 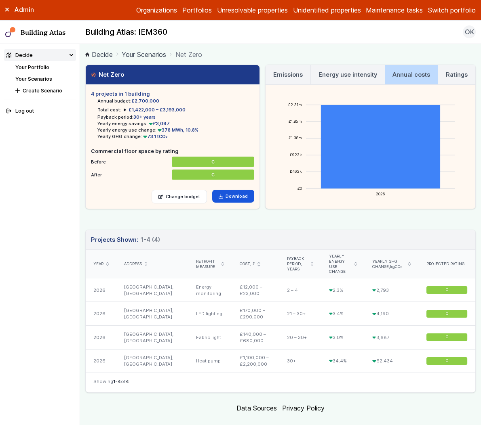 What do you see at coordinates (19, 55) in the screenshot?
I see `div: Decide` at bounding box center [19, 55].